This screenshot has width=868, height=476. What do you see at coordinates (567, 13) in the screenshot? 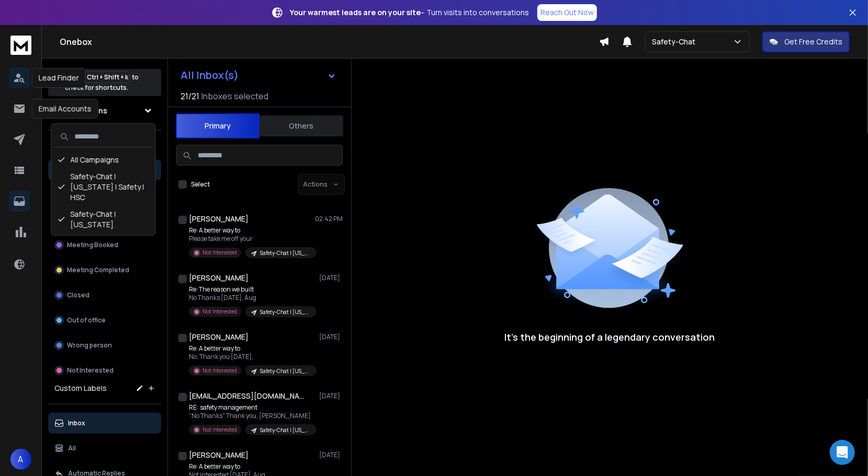
I see `p: Reach Out Now` at bounding box center [567, 13].